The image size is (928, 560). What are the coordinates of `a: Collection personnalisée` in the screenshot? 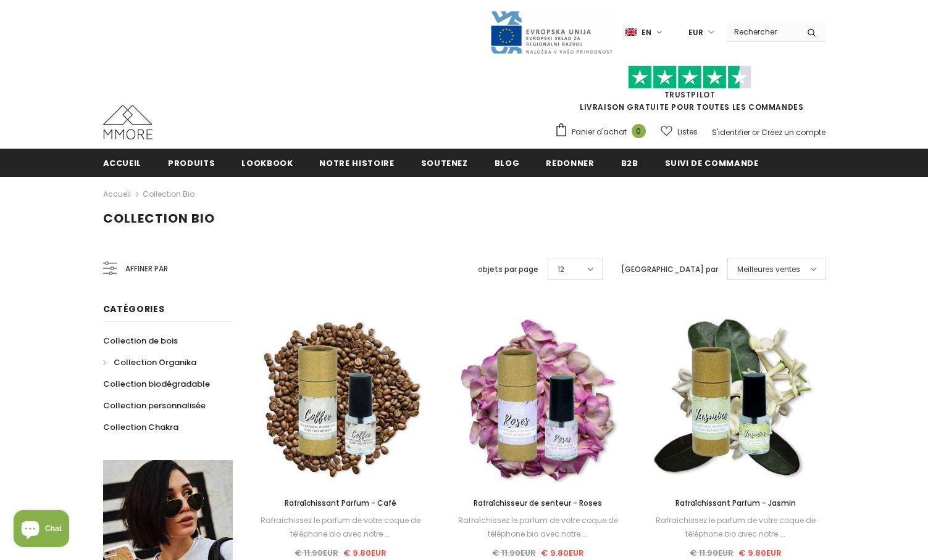 It's located at (154, 405).